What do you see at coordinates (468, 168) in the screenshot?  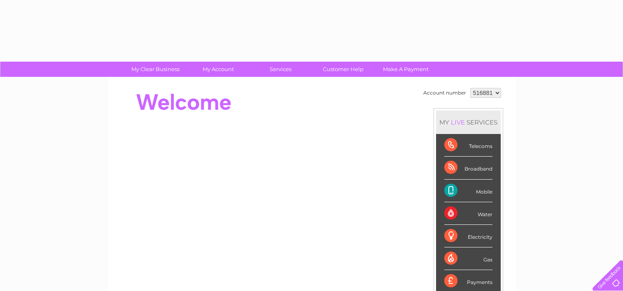 I see `div: Broadband` at bounding box center [468, 168].